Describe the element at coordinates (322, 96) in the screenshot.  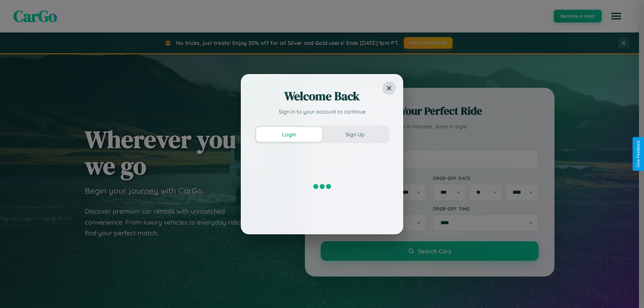
I see `h2: Welcome Back` at that location.